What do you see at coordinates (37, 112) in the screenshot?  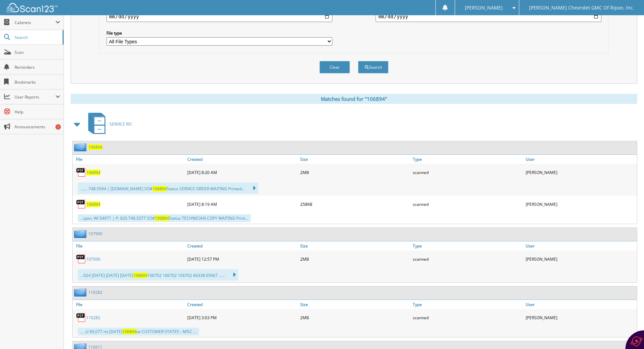 I see `span: Help` at bounding box center [37, 112].